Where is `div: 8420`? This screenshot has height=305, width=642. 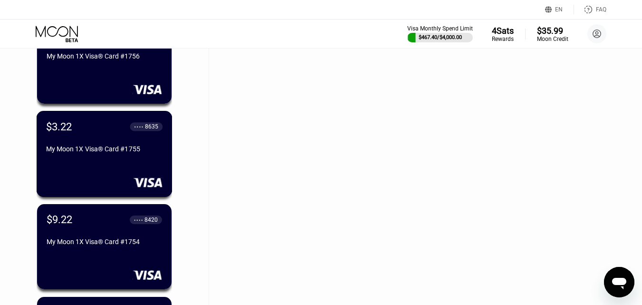
div: 8420 is located at coordinates (151, 220).